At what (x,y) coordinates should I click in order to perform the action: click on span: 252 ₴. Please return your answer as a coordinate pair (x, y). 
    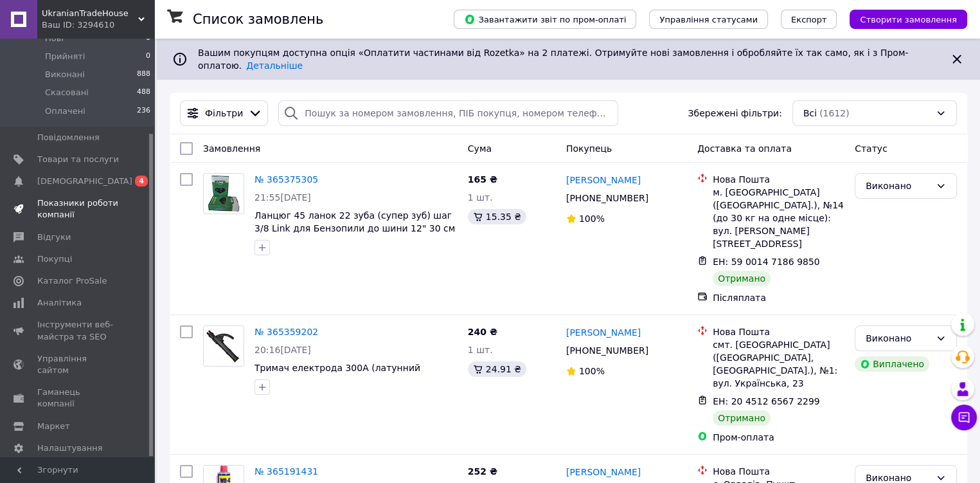
    Looking at the image, I should click on (483, 472).